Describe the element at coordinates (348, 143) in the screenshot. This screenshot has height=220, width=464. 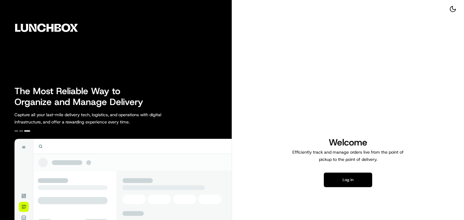
I see `h1: Welcome` at that location.